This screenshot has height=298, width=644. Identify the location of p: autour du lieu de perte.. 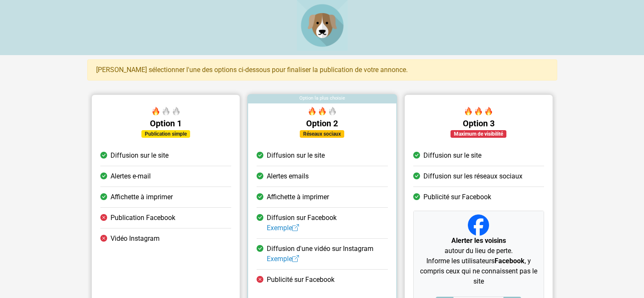
(478, 246).